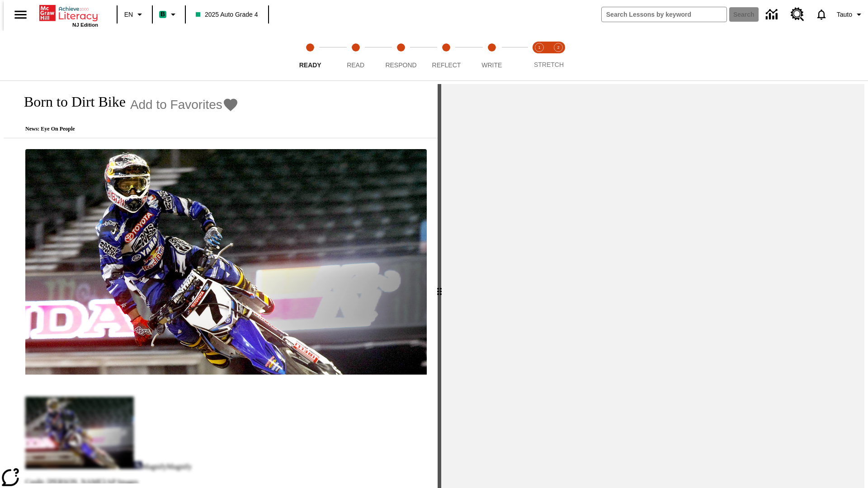 The image size is (868, 488). I want to click on input: search field, so click(664, 15).